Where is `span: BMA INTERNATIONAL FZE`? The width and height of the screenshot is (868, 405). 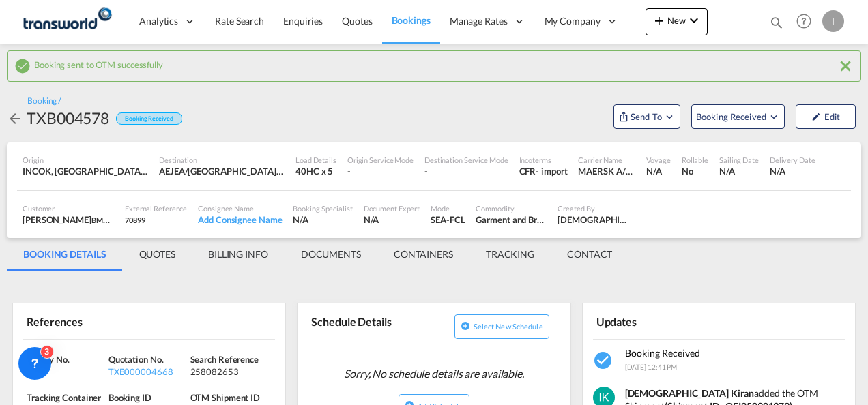 span: BMA INTERNATIONAL FZE is located at coordinates (137, 220).